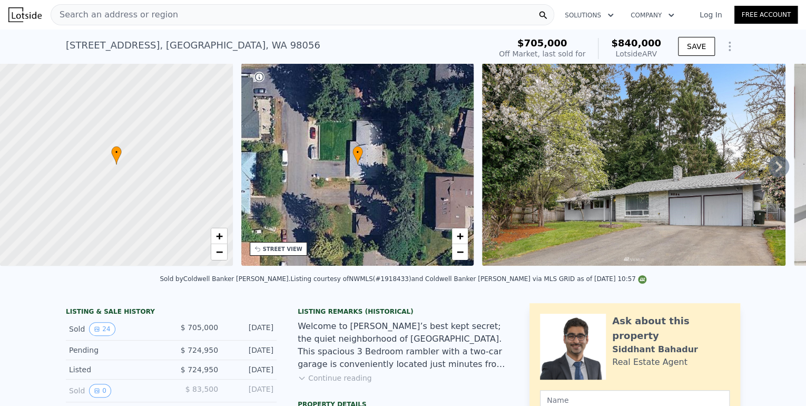 This screenshot has height=406, width=806. What do you see at coordinates (335, 378) in the screenshot?
I see `button: Continue reading` at bounding box center [335, 378].